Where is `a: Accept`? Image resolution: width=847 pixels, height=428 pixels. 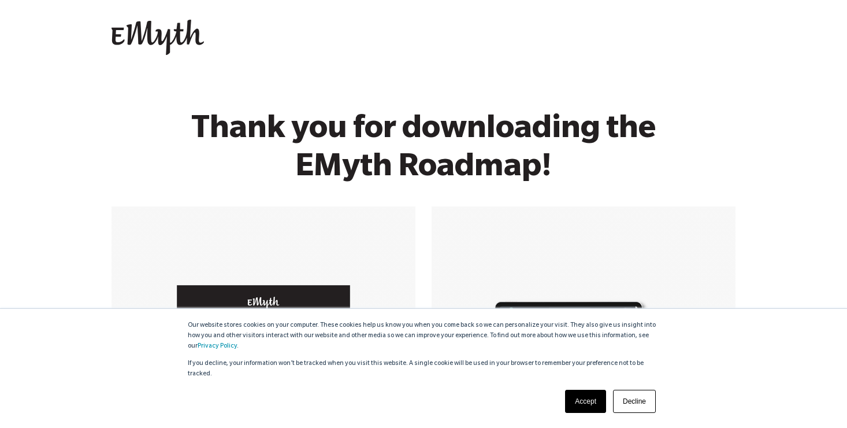 a: Accept is located at coordinates (586, 401).